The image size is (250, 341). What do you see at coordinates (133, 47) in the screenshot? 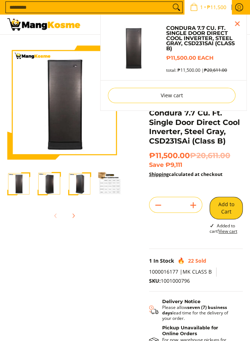
I see `img: Default Title Condura 7.7 Cu. Ft. Single Door Direct Cool Inverter, Steel Gray, CSD231SAi (Class B)` at bounding box center [133, 47].